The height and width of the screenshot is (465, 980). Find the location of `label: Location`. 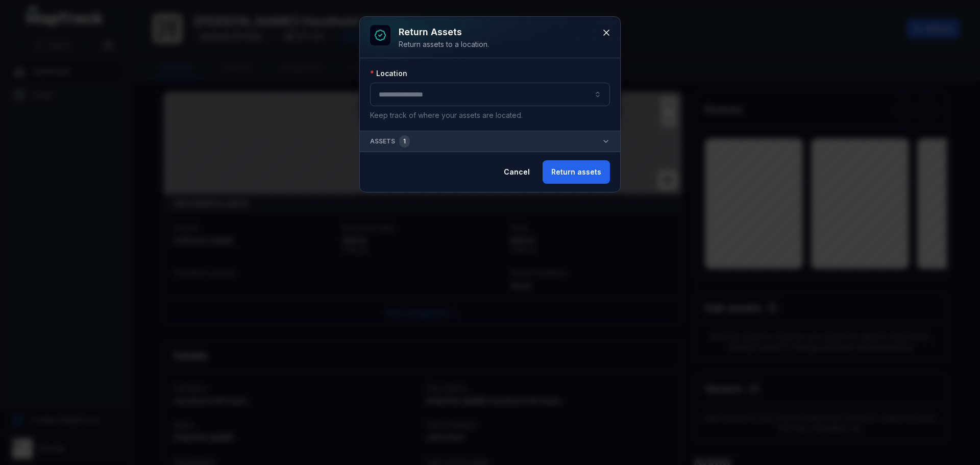

label: Location is located at coordinates (389, 74).